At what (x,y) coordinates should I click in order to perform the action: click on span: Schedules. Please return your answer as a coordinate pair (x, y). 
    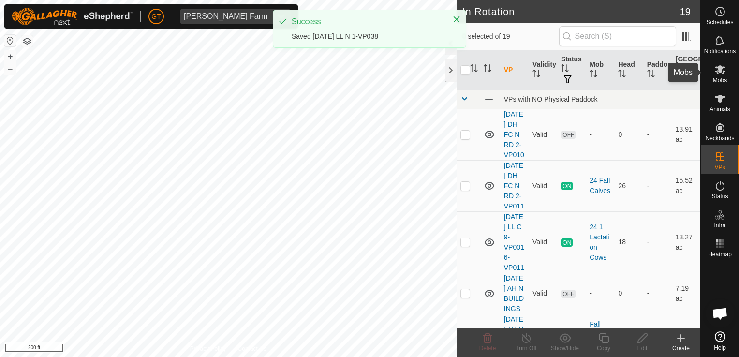
    Looking at the image, I should click on (719, 22).